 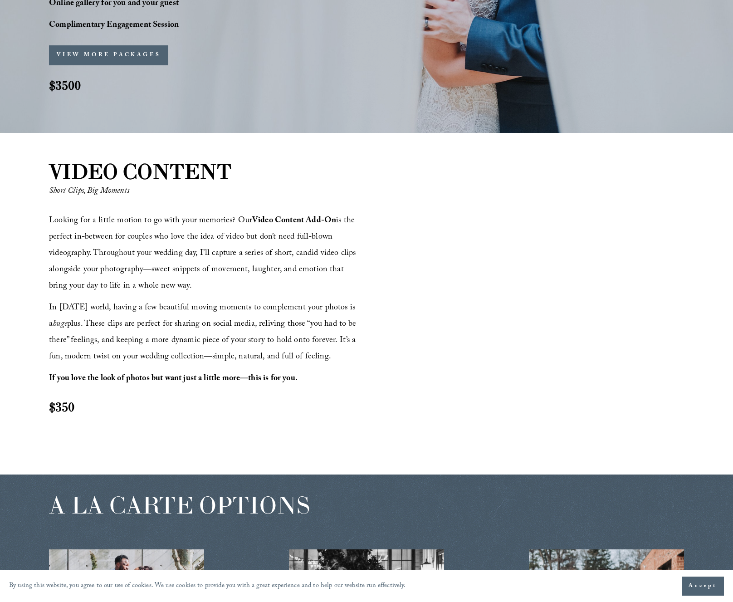 I want to click on strong: Video Content Add-On, so click(x=294, y=221).